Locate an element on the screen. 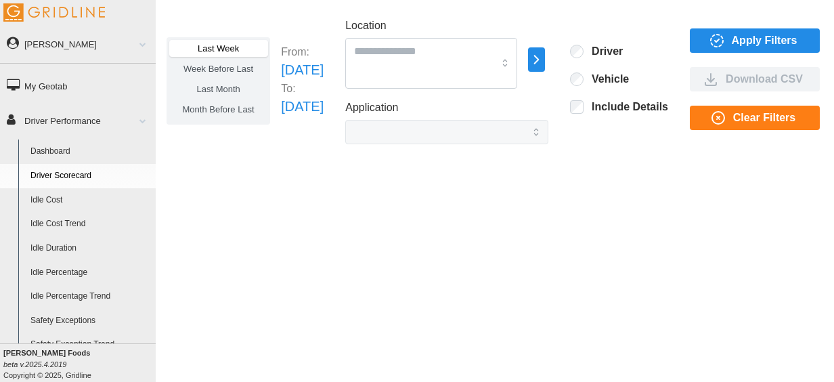 Image resolution: width=834 pixels, height=382 pixels. a: Idle Duration is located at coordinates (90, 249).